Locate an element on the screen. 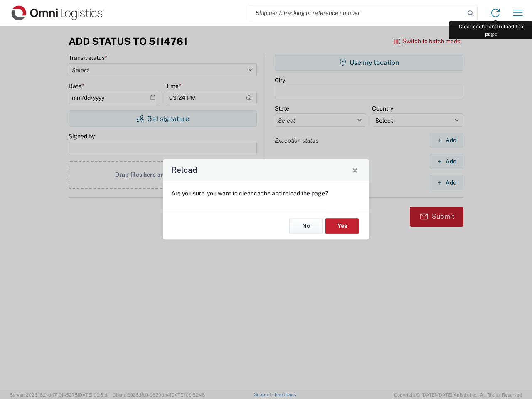 The image size is (532, 399). h4: Reload is located at coordinates (184, 170).